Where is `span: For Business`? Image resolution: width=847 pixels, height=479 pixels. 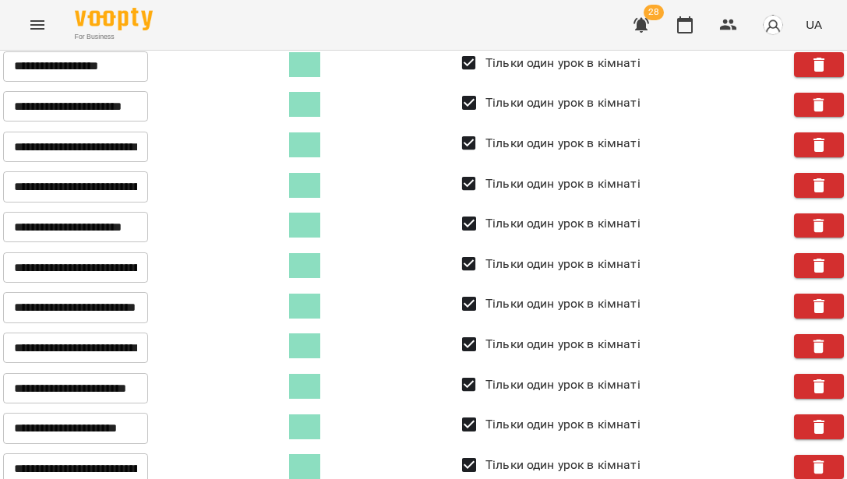
span: For Business is located at coordinates (114, 37).